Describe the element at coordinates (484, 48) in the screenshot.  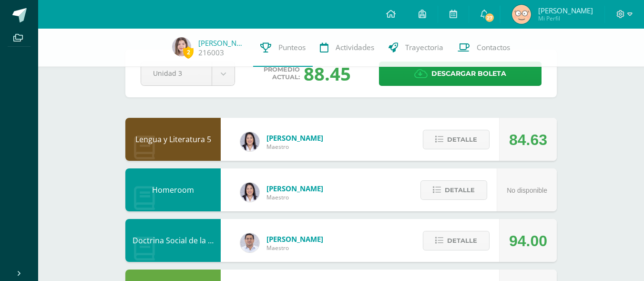
I see `a: Contactos` at that location.